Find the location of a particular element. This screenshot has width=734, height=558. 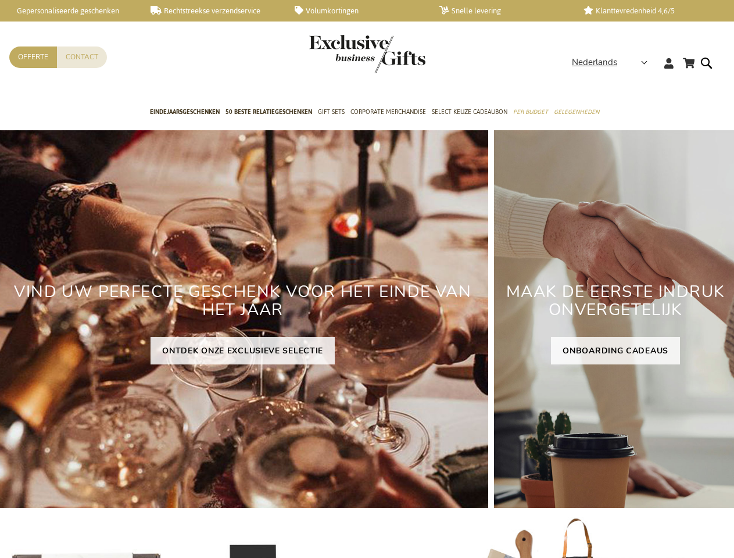

a: store logo is located at coordinates (338, 54).